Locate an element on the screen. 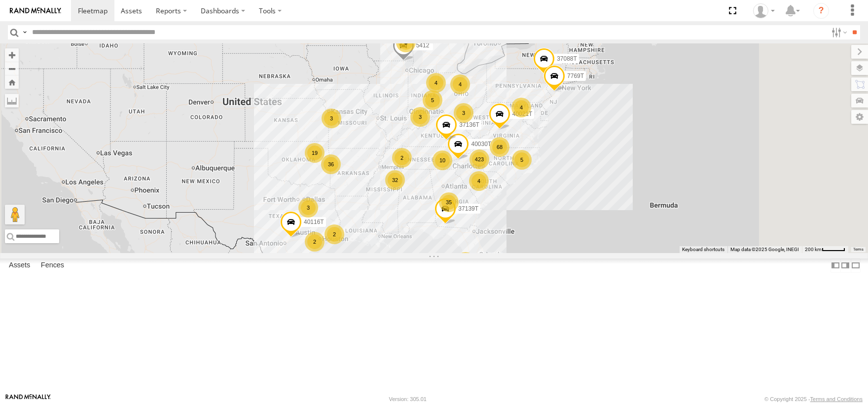  label: Fences is located at coordinates (52, 266).